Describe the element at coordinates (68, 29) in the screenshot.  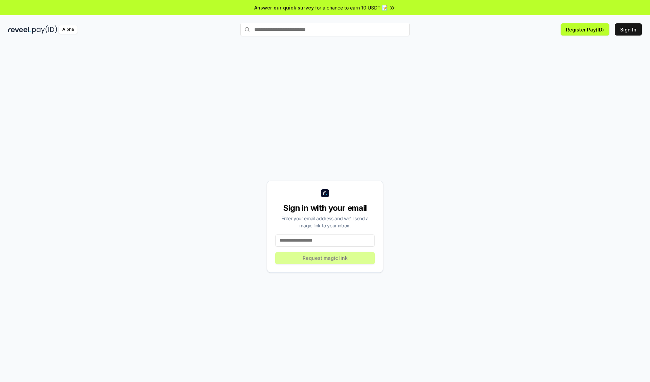
I see `div: Alpha` at that location.